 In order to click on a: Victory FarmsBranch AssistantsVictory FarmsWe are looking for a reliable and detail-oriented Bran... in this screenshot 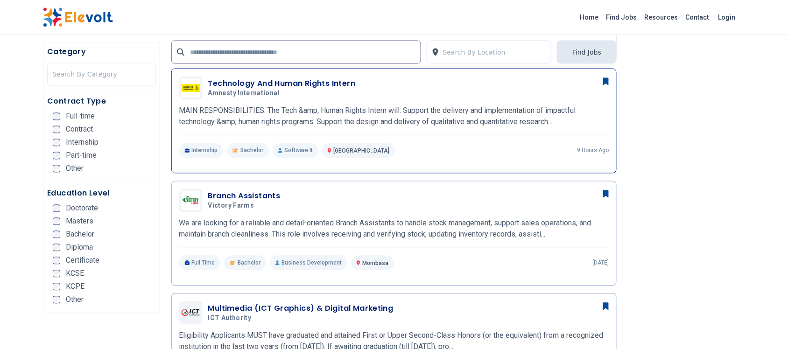, I will do `click(394, 230)`.